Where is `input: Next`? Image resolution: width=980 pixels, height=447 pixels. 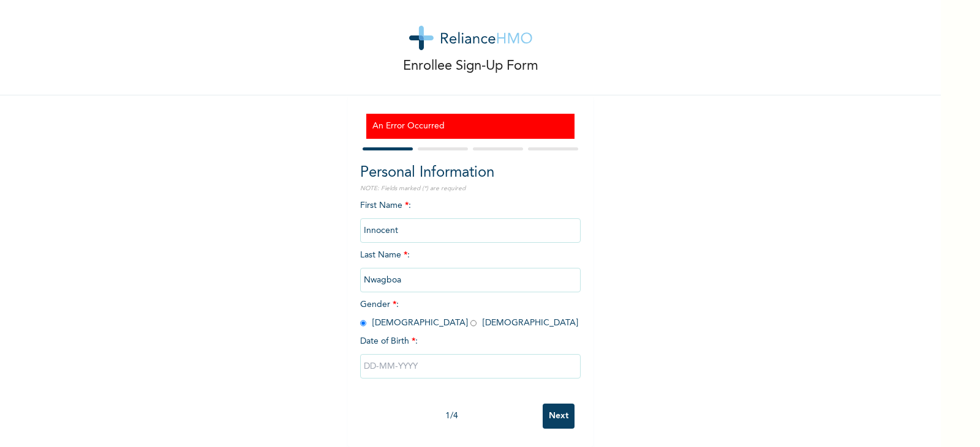
input: Next is located at coordinates (558, 416).